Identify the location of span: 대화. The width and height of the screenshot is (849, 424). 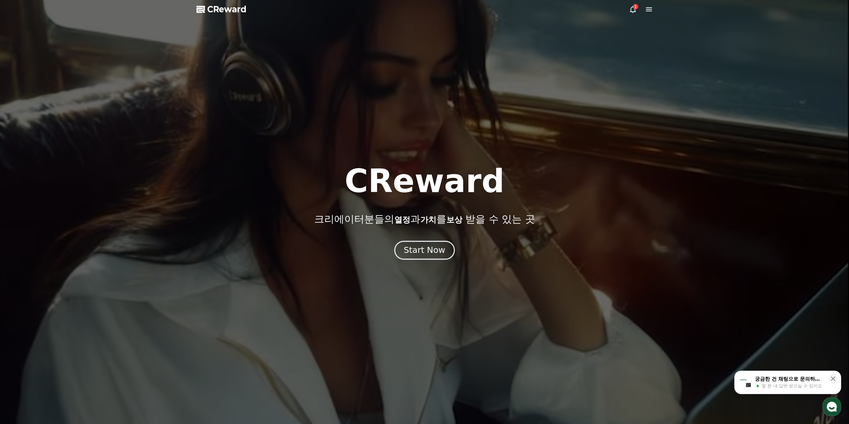
(65, 224).